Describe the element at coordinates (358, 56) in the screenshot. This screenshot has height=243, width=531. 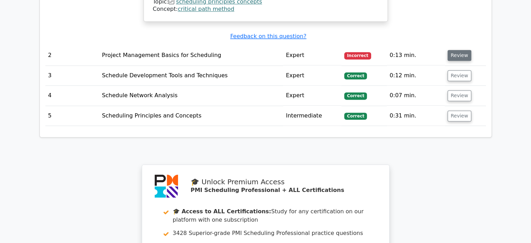
I see `span: Incorrect` at that location.